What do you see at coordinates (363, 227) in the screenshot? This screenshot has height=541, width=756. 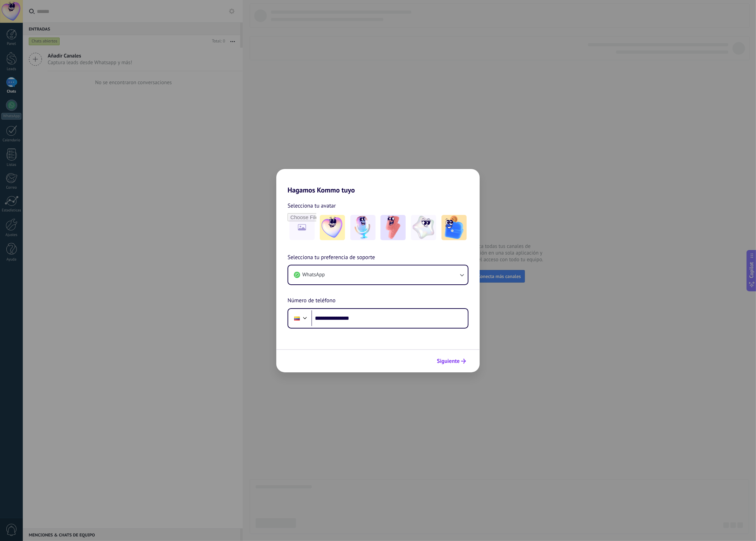 I see `img: -2.jpeg` at bounding box center [363, 227].